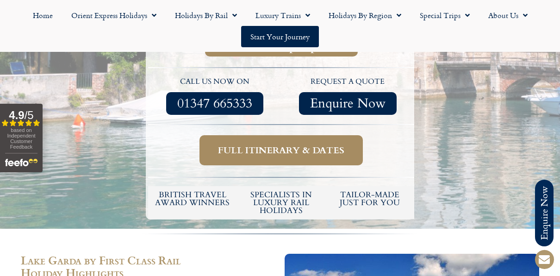  I want to click on a: 01347 665333, so click(215, 103).